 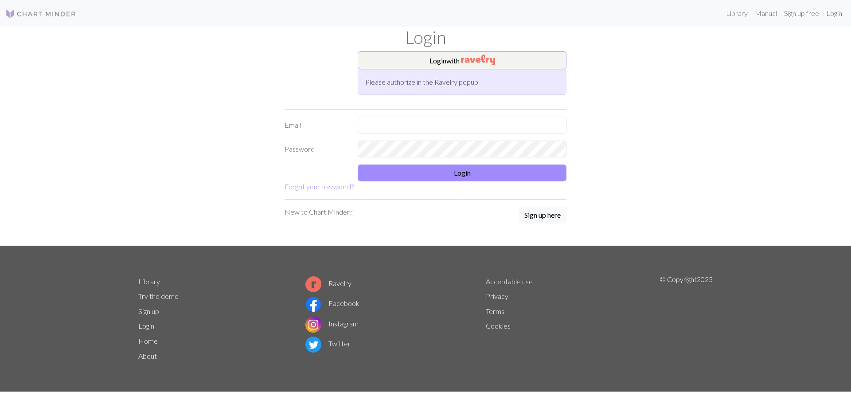 I want to click on a: Manual, so click(x=766, y=13).